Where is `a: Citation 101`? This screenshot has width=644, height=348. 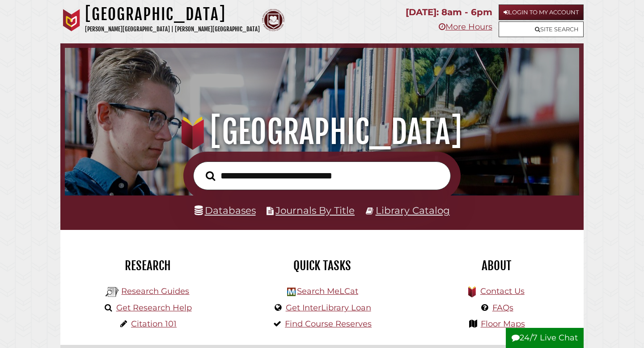
a: Citation 101 is located at coordinates (154, 324).